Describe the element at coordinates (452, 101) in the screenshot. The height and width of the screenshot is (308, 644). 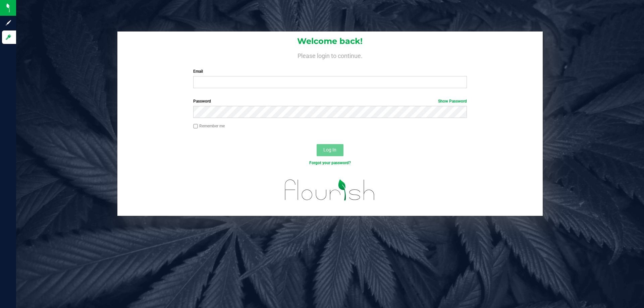
I see `a: Show Password` at that location.